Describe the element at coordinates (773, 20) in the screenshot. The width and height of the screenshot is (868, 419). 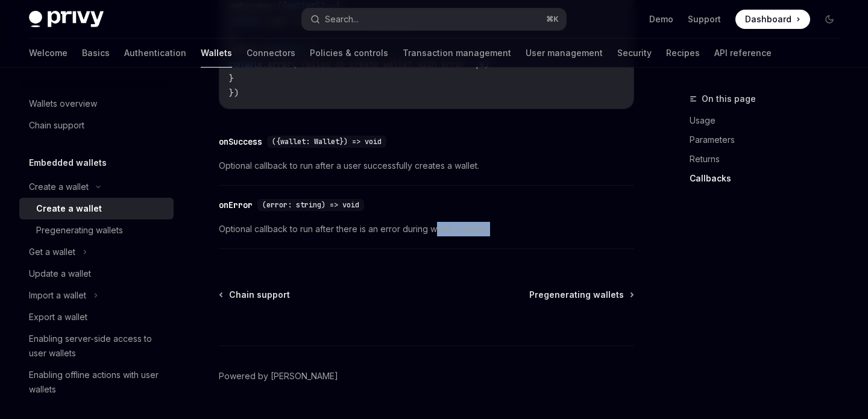
I see `a: Dashboard` at that location.